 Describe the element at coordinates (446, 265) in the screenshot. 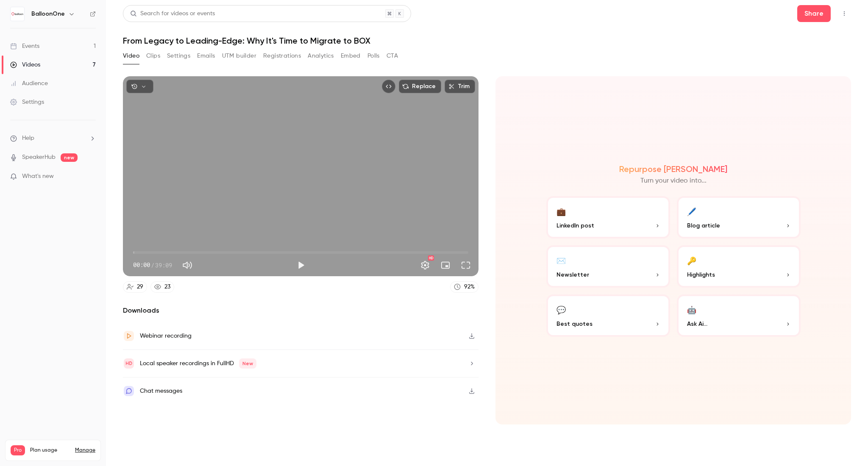

I see `button: Turn on miniplayer` at that location.